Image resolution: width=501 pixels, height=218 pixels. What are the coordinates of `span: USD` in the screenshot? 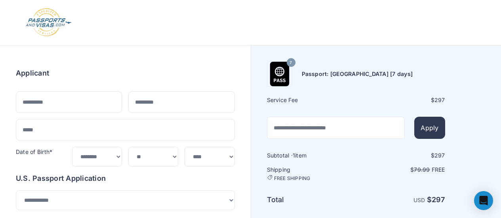 It's located at (420, 200).